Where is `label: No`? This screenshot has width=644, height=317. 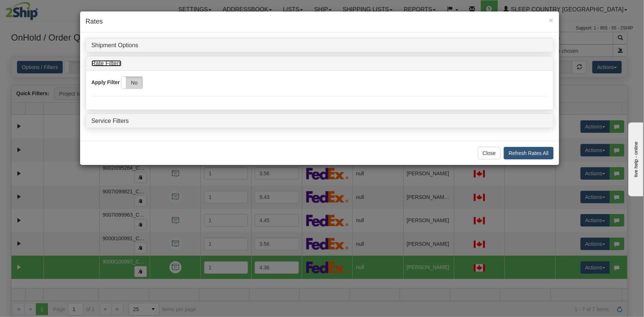
label: No is located at coordinates (131, 83).